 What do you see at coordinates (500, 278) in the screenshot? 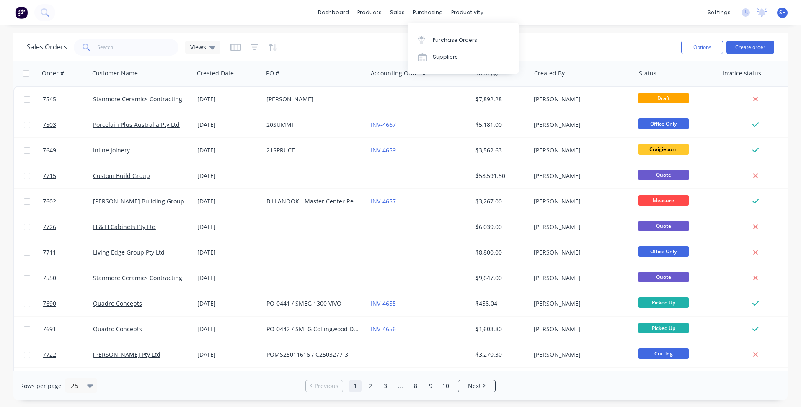
I see `div: $9,647.00` at bounding box center [500, 278].